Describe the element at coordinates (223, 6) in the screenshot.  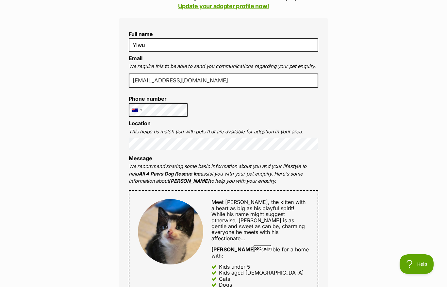
I see `a: Update your adopter profile now!` at that location.